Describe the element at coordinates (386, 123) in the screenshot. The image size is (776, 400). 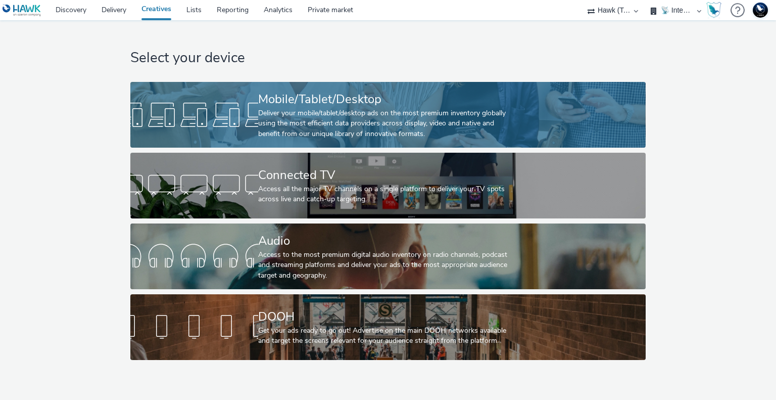
I see `div: Deliver your mobile/tablet/desktop ads on the most premium inventory globally using the most effi...` at that location.